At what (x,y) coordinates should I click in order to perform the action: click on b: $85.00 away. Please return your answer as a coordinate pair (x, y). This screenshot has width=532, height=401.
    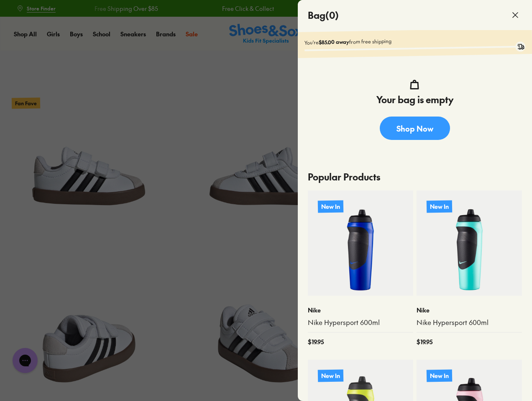
    Looking at the image, I should click on (333, 42).